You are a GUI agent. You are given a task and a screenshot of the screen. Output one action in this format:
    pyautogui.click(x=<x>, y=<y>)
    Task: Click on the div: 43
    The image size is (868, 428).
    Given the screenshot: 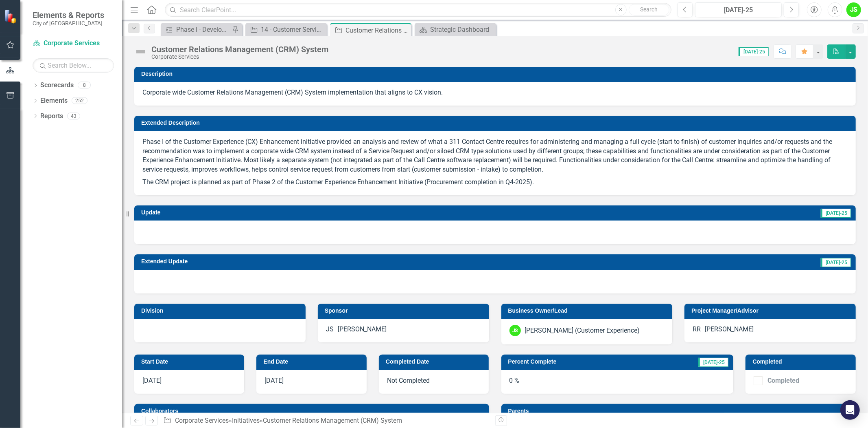 What is the action you would take?
    pyautogui.click(x=73, y=116)
    